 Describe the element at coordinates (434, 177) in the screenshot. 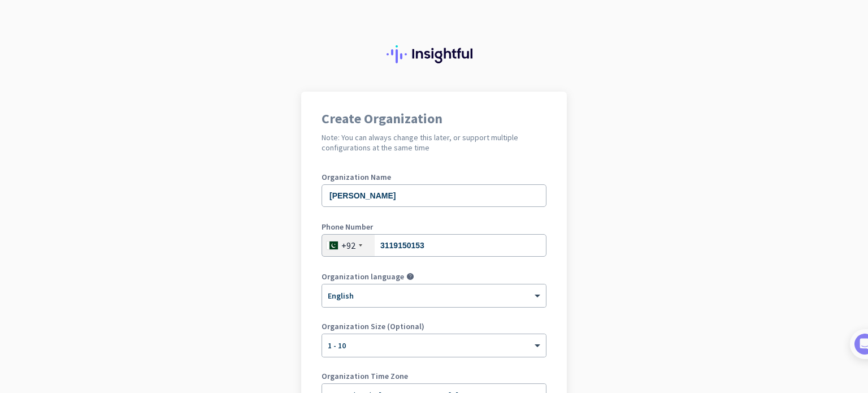

I see `label: Organization Name` at that location.